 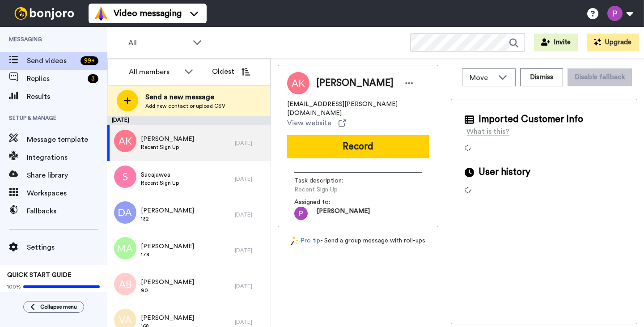 What do you see at coordinates (67, 97) in the screenshot?
I see `span: Results` at bounding box center [67, 97].